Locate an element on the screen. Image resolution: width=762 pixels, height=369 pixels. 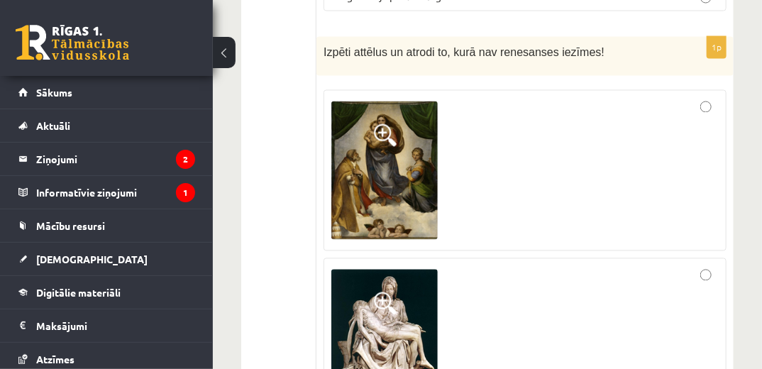
legend: Maksājumi is located at coordinates (116, 325).